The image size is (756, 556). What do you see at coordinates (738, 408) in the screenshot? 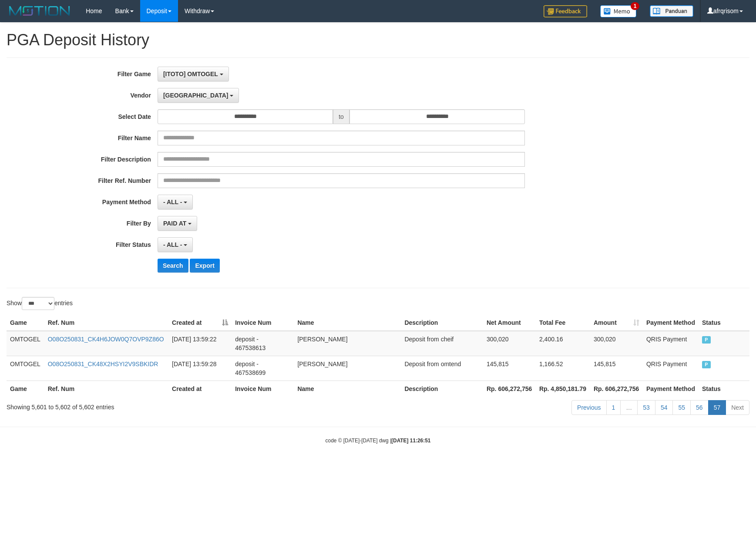
I see `a: Next` at bounding box center [738, 408].